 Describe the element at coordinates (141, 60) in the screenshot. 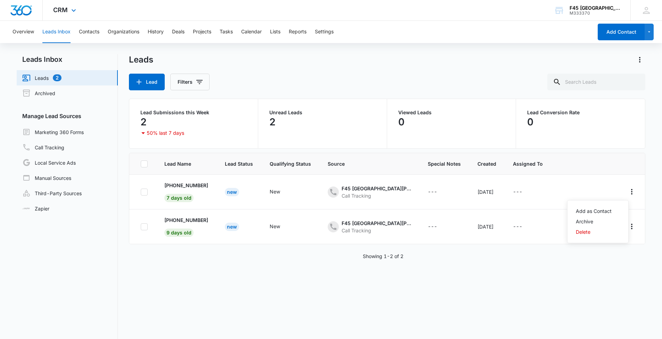

I see `h1: Leads` at that location.